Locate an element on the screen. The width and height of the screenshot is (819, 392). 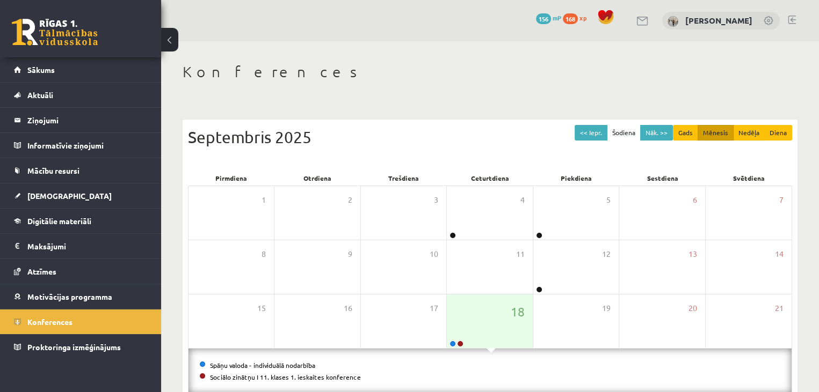
span: 17 is located at coordinates (434, 309).